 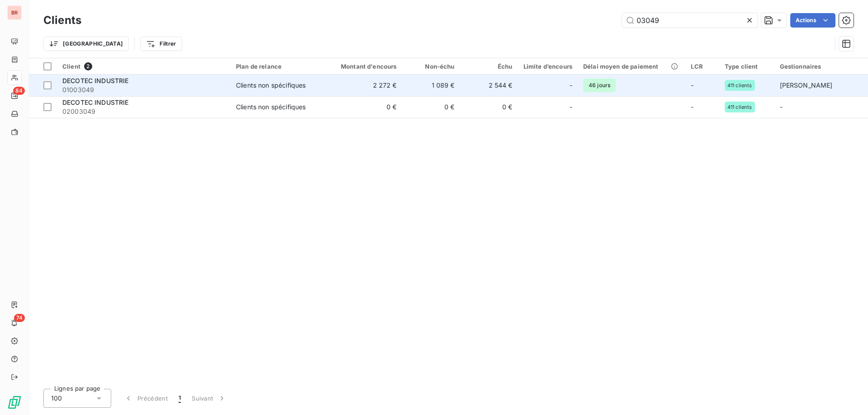 What do you see at coordinates (690, 20) in the screenshot?
I see `input: Rechercher` at bounding box center [690, 20].